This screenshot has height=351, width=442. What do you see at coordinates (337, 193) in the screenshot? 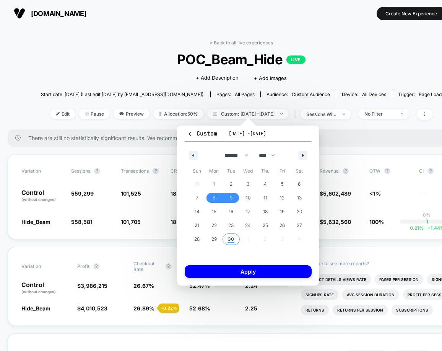
I see `span: 5,602,489` at bounding box center [337, 193].